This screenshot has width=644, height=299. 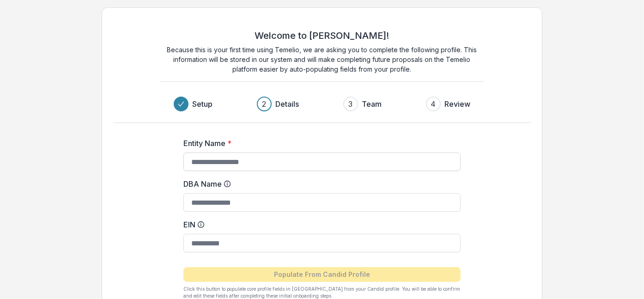 I want to click on div: 2, so click(x=264, y=104).